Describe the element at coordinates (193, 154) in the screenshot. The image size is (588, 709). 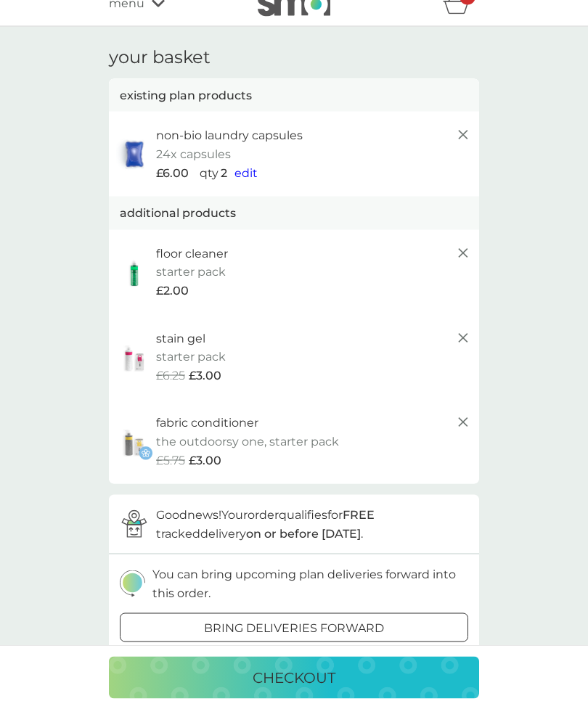
I see `p: 24x capsules` at that location.